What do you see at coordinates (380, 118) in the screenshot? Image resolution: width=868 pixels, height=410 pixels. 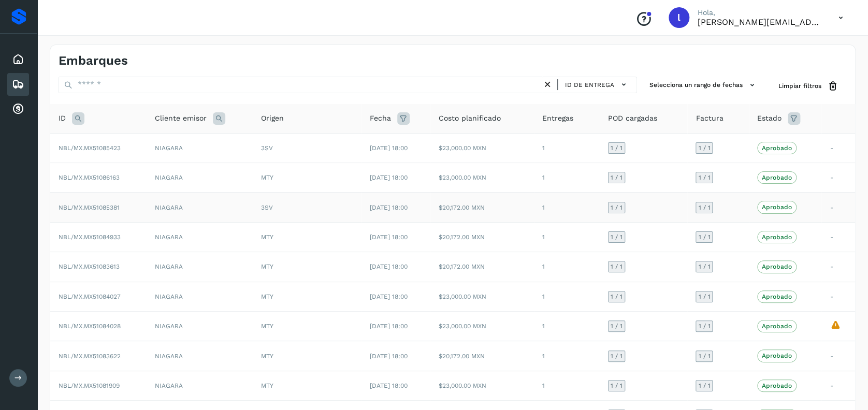 I see `span: Fecha` at bounding box center [380, 118].